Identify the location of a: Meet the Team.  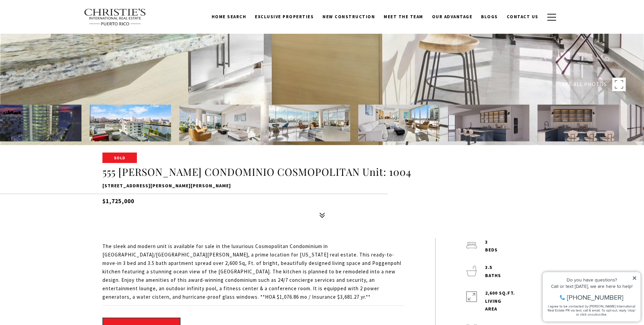
(403, 17).